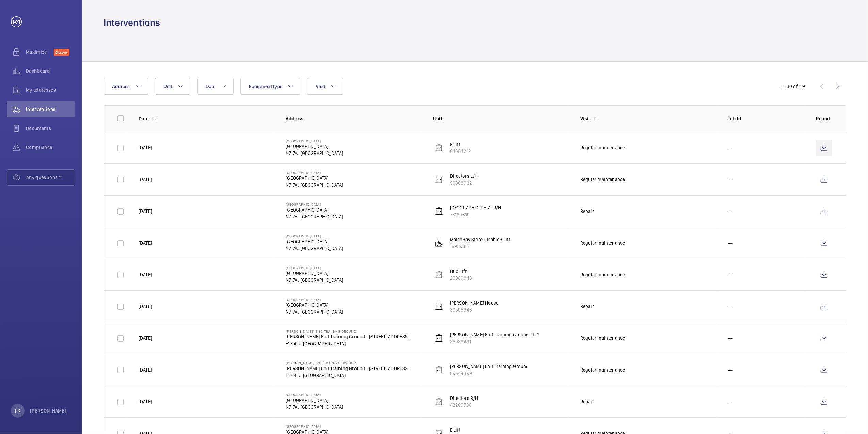 The width and height of the screenshot is (868, 434). What do you see at coordinates (50, 177) in the screenshot?
I see `span: Any questions ?` at bounding box center [50, 177].